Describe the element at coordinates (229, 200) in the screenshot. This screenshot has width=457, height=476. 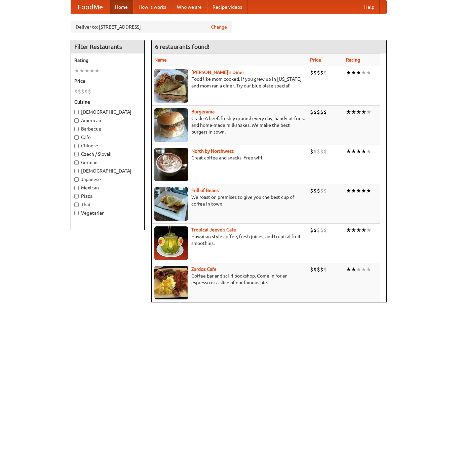
I see `p: We roast on premises to give you the best cup of coffee in town.` at that location.